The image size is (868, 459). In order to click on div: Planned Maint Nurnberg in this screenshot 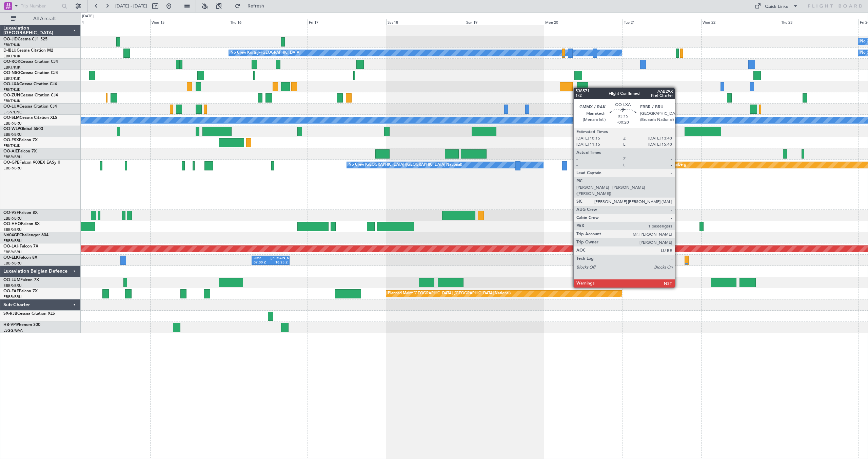, I will do `click(665, 165)`.